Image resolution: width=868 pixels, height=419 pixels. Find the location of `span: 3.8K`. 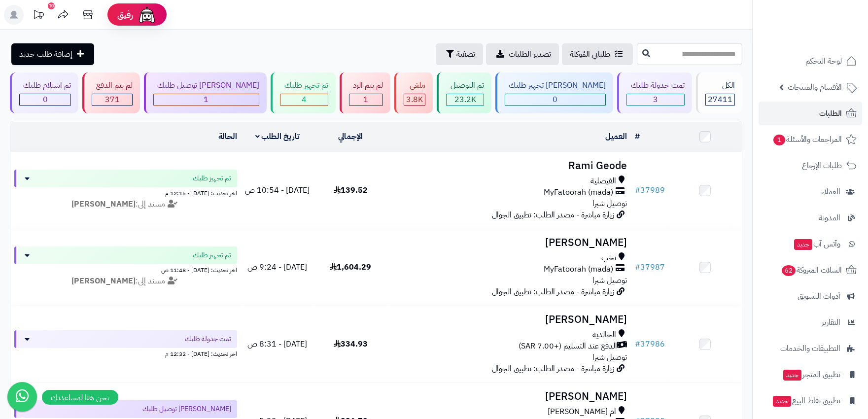

span: 3.8K is located at coordinates (415, 99).